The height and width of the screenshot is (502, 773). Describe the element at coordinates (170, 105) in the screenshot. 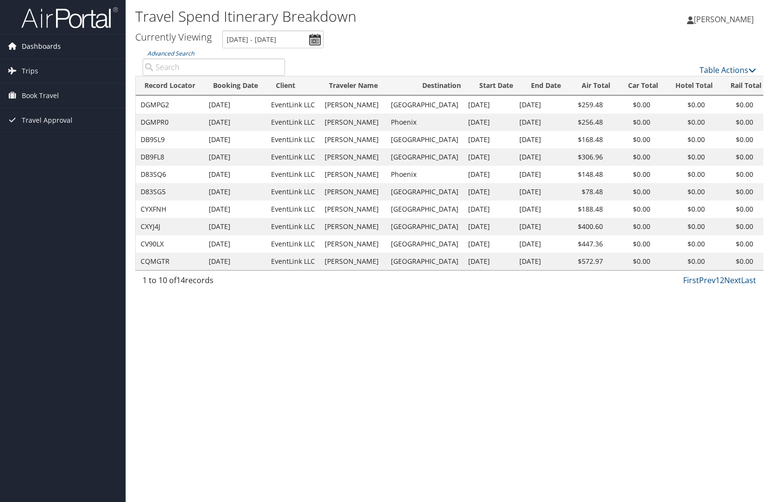

I see `td: DGMPG2` at that location.